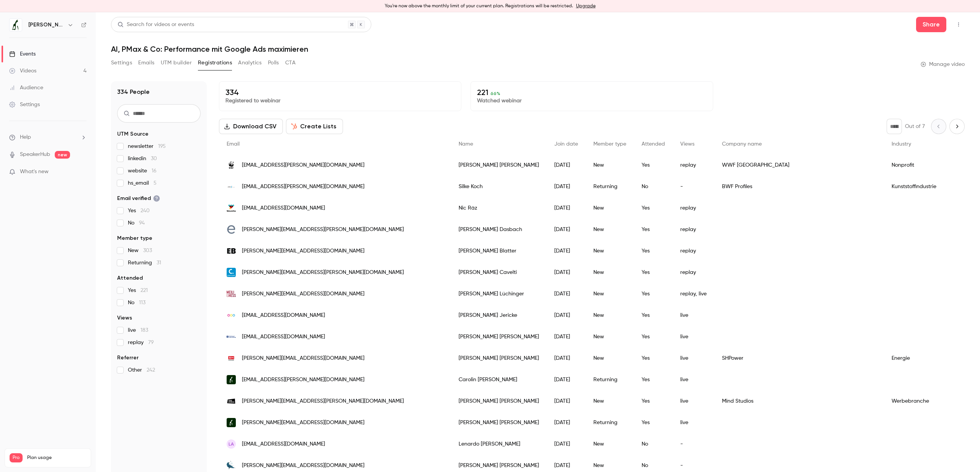  Describe the element at coordinates (250, 126) in the screenshot. I see `button: Download CSV` at that location.